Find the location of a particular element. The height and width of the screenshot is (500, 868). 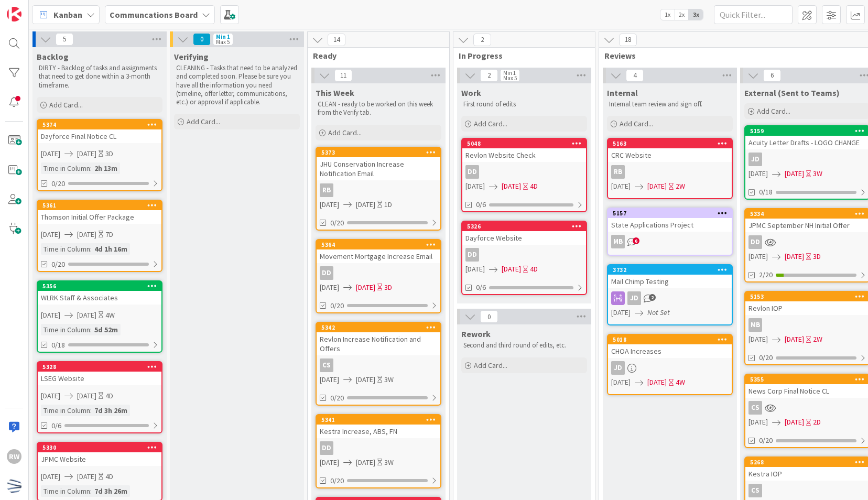

div: Movement Mortgage Increase Email is located at coordinates (379, 256).